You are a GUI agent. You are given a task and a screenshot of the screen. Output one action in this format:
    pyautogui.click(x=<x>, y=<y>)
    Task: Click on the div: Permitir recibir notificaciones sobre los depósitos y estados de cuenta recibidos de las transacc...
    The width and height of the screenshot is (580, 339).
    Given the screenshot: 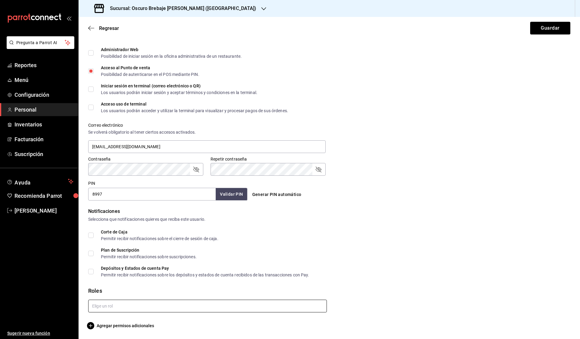 What is the action you would take?
    pyautogui.click(x=205, y=274)
    